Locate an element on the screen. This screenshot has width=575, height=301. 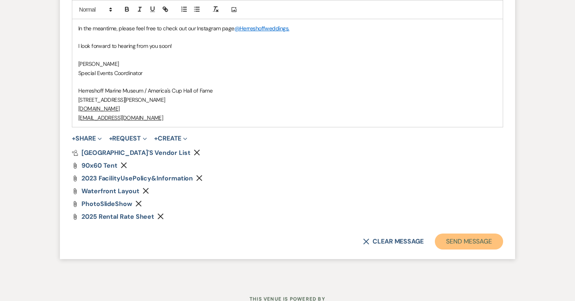
span: Herreshoff Marine Museum / America's Cup Hall of Fame is located at coordinates (145, 91).